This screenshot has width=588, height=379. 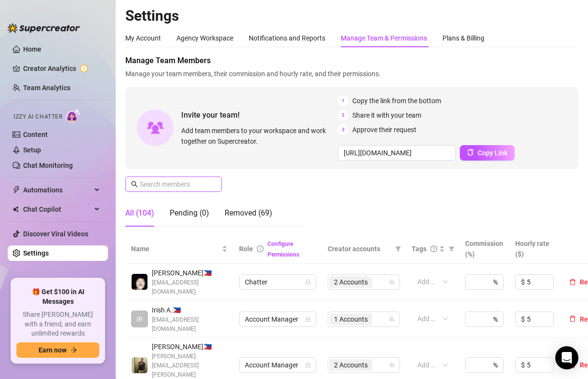 I want to click on span: Share it with your team, so click(x=386, y=115).